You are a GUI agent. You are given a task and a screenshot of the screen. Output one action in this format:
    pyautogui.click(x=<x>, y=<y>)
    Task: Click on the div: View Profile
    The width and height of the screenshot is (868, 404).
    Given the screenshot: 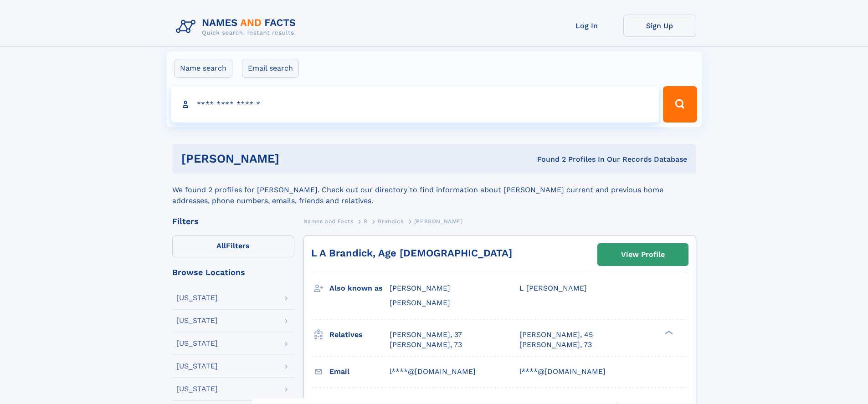 What is the action you would take?
    pyautogui.click(x=643, y=255)
    